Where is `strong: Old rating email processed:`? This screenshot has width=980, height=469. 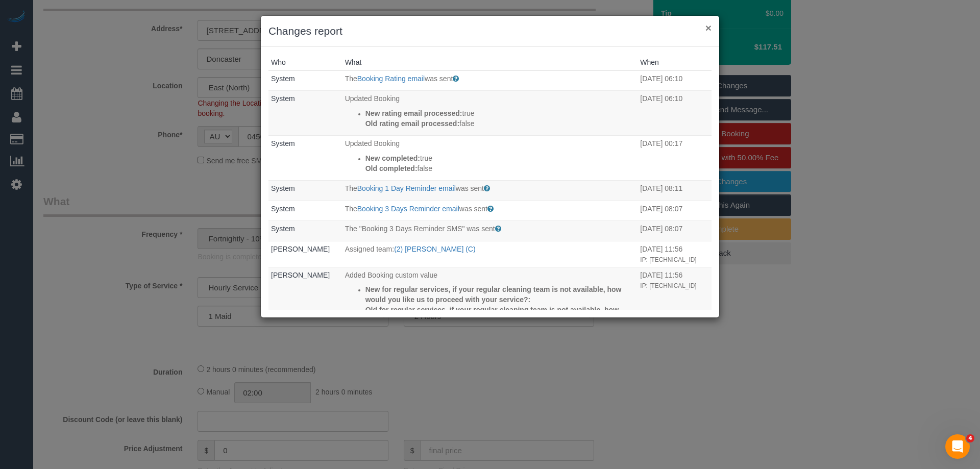 strong: Old rating email processed: is located at coordinates (412, 124).